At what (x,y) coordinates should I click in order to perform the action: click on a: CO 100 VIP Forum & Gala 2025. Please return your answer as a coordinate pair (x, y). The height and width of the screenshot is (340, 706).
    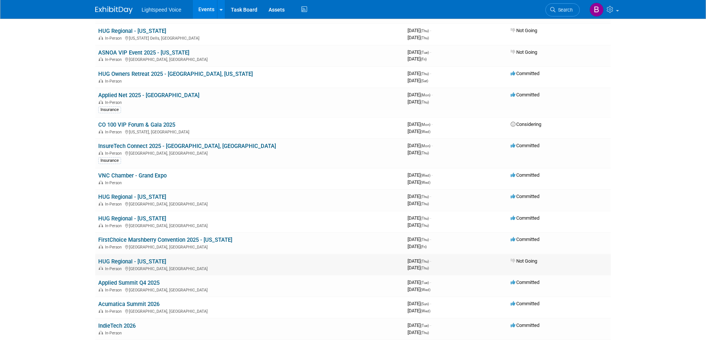
    Looking at the image, I should click on (137, 125).